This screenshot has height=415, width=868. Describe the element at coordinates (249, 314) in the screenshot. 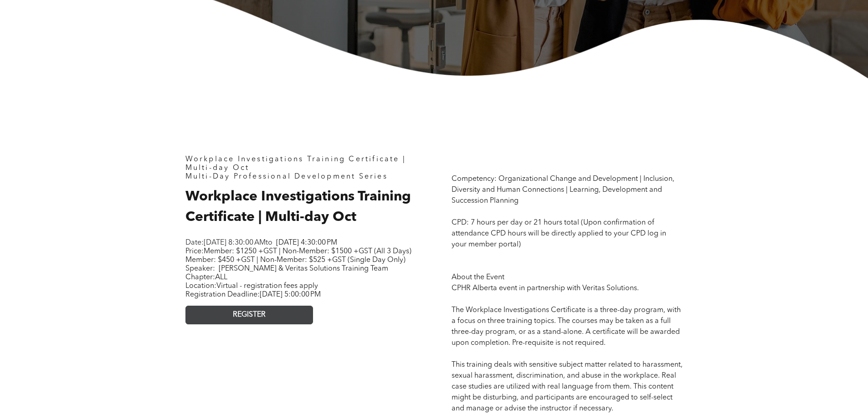

I see `a: REGISTER` at that location.